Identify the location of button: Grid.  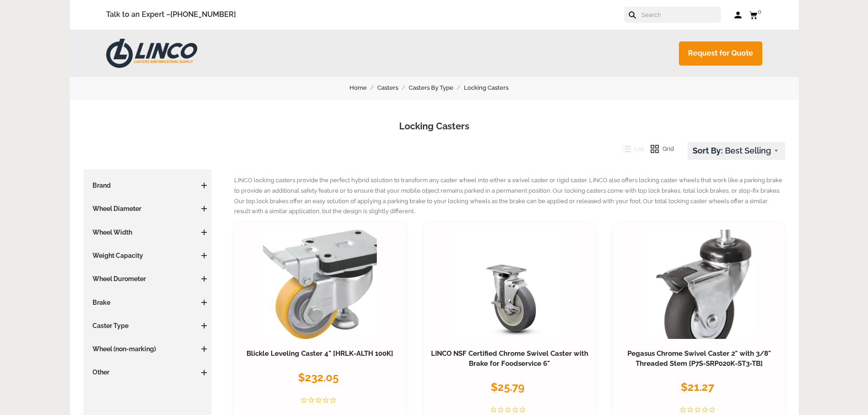
(659, 149).